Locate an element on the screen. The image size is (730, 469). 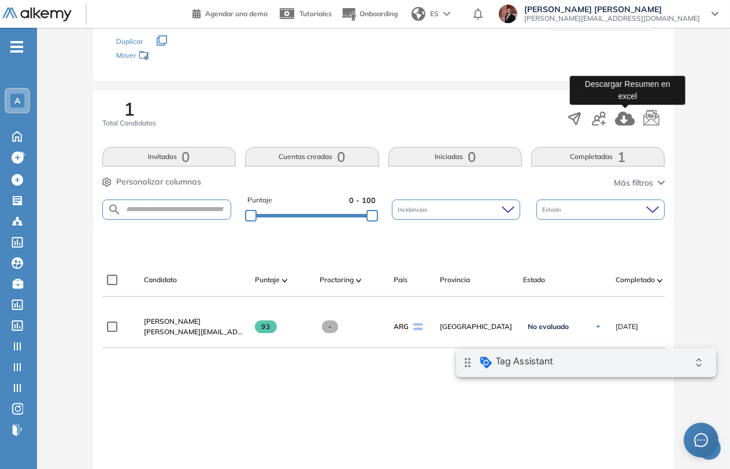
button: Iniciadas0 is located at coordinates (455, 157).